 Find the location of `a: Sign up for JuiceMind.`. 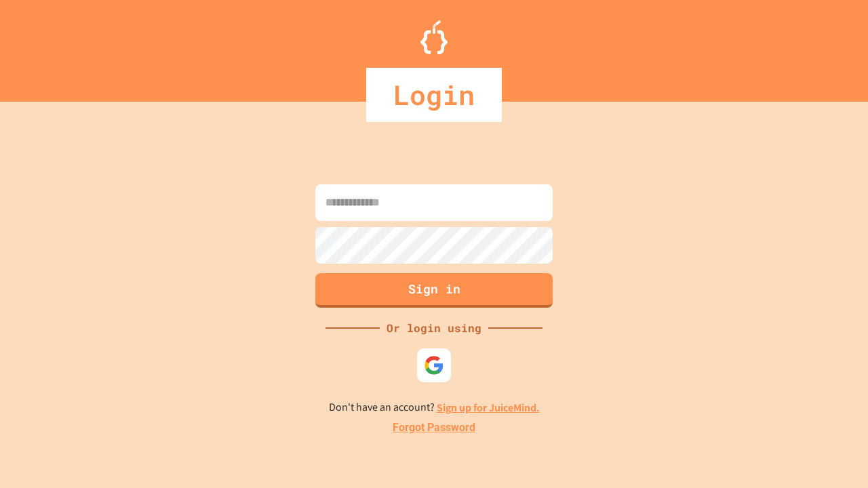

a: Sign up for JuiceMind. is located at coordinates (488, 407).